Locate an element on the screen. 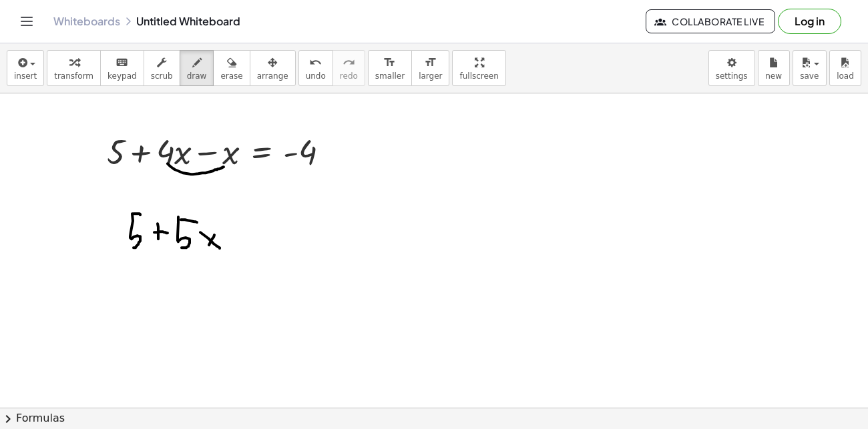 This screenshot has height=429, width=868. span: new is located at coordinates (773, 76).